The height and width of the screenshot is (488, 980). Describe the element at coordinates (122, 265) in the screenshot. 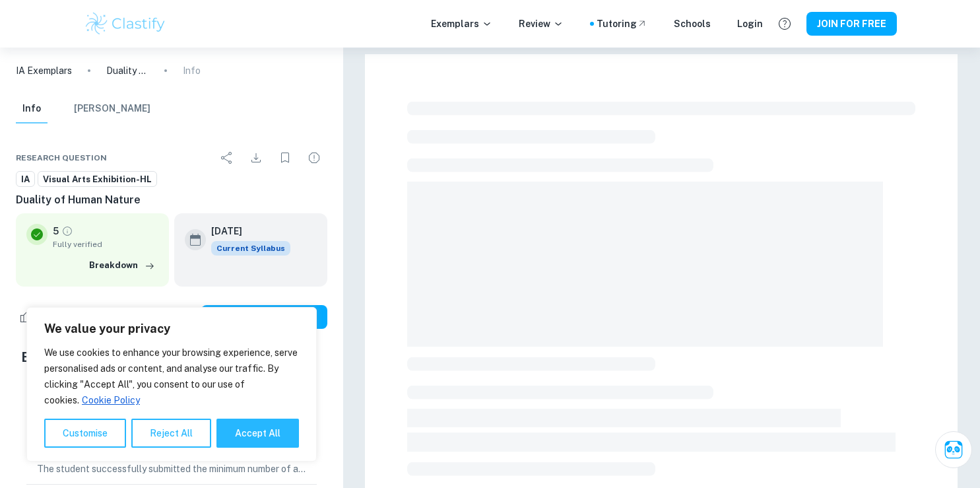

I see `button: Breakdown` at that location.